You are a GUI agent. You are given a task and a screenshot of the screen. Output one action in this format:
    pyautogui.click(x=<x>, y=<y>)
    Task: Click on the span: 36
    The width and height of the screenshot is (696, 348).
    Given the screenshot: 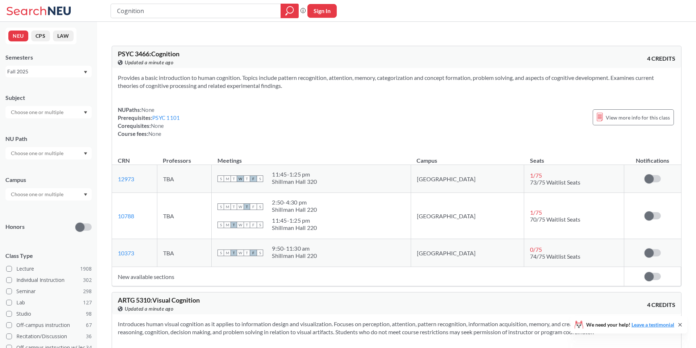 What is the action you would take?
    pyautogui.click(x=89, y=336)
    